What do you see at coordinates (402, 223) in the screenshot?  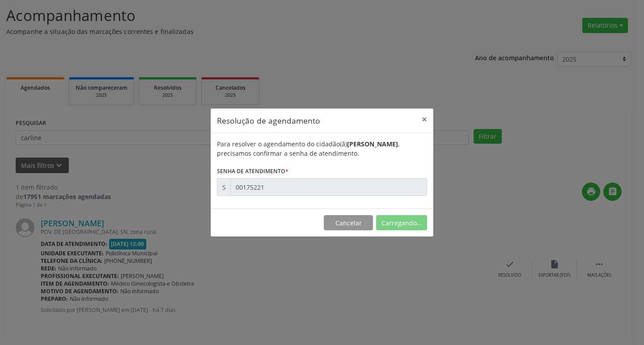 I see `button: Carregando...` at bounding box center [402, 223].